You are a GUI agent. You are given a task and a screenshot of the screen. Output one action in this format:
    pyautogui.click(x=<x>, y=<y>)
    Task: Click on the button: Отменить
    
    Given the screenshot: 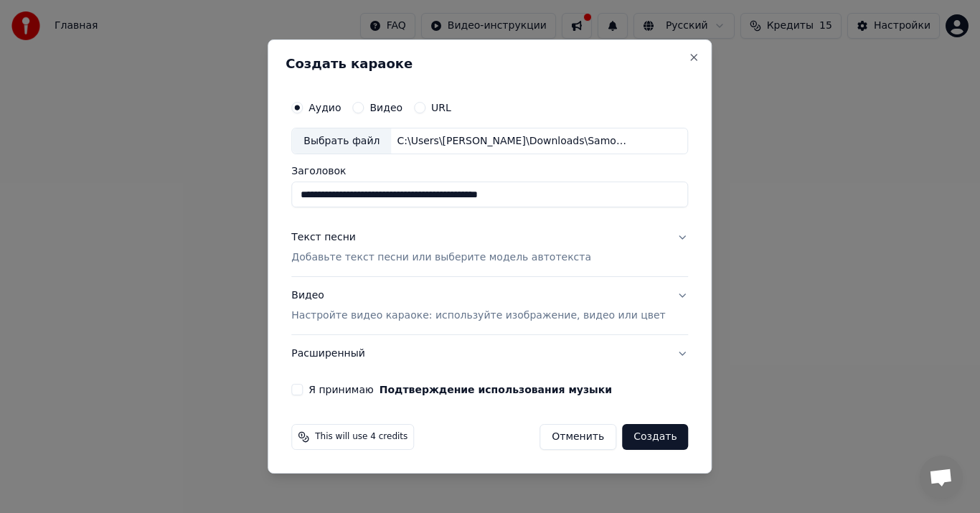 What is the action you would take?
    pyautogui.click(x=578, y=437)
    